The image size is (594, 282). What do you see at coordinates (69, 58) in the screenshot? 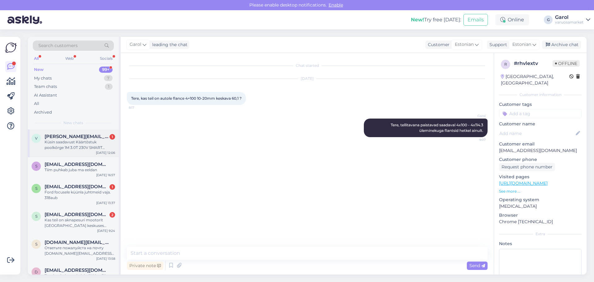
I see `div: Web` at bounding box center [69, 58].